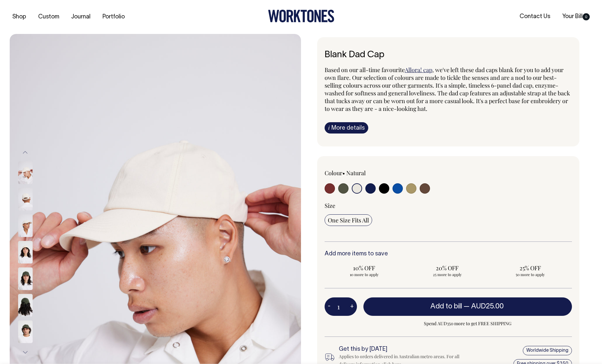  What do you see at coordinates (446, 306) in the screenshot?
I see `span: Add to bill` at bounding box center [446, 306].